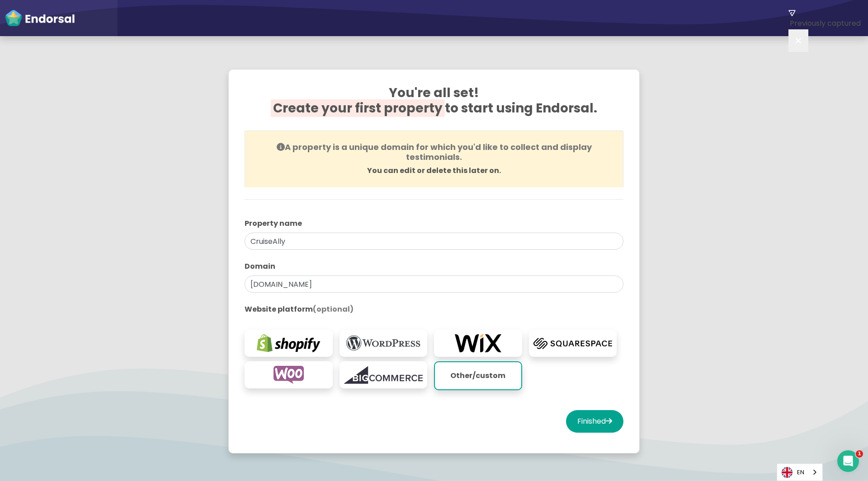 This screenshot has width=868, height=481. What do you see at coordinates (383, 375) in the screenshot?
I see `img: bigcommerce.com-logo.png` at bounding box center [383, 375].